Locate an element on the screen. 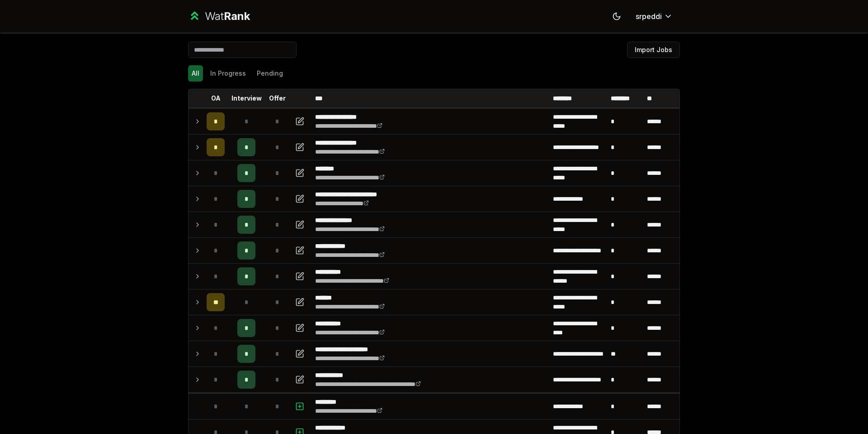 Image resolution: width=868 pixels, height=434 pixels. p: Interview is located at coordinates (246, 99).